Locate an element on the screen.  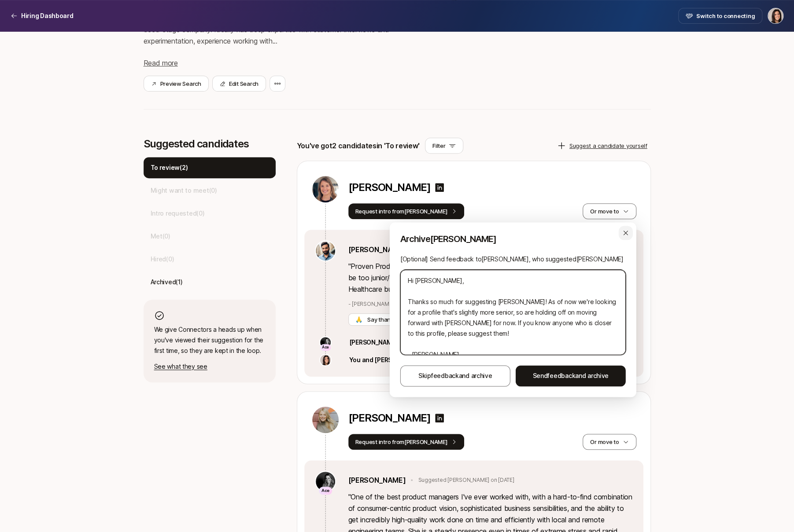
span: Read more is located at coordinates (161, 63).